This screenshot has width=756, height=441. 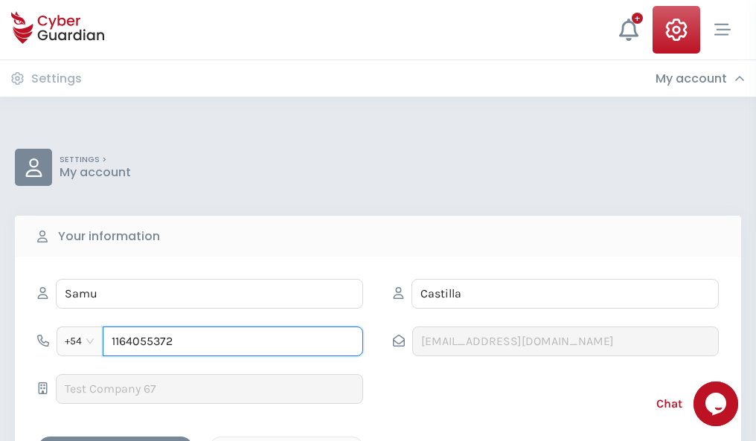 What do you see at coordinates (95, 173) in the screenshot?
I see `p: My account` at bounding box center [95, 173].